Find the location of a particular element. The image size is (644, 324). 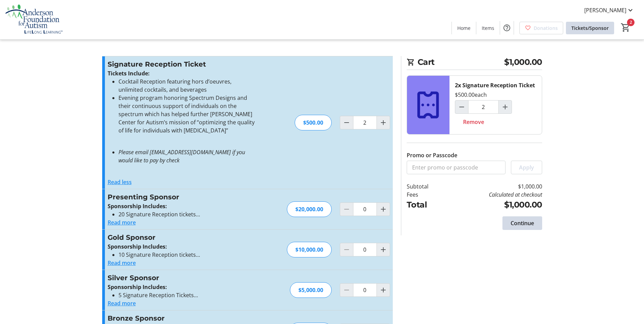

span: Tickets/Sponsor is located at coordinates (590, 28).